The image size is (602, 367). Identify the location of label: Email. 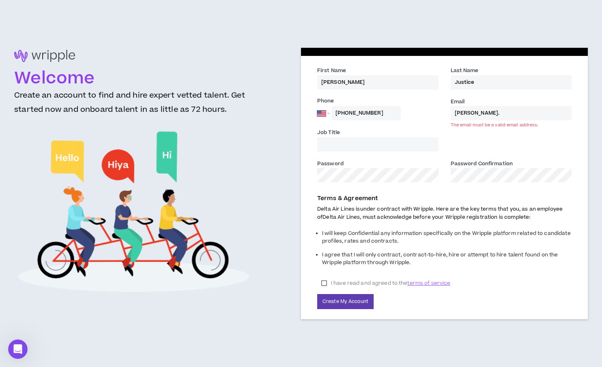
(457, 103).